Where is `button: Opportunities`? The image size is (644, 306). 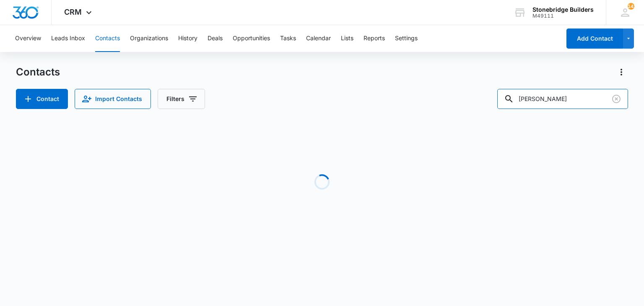
button: Opportunities is located at coordinates (251, 39).